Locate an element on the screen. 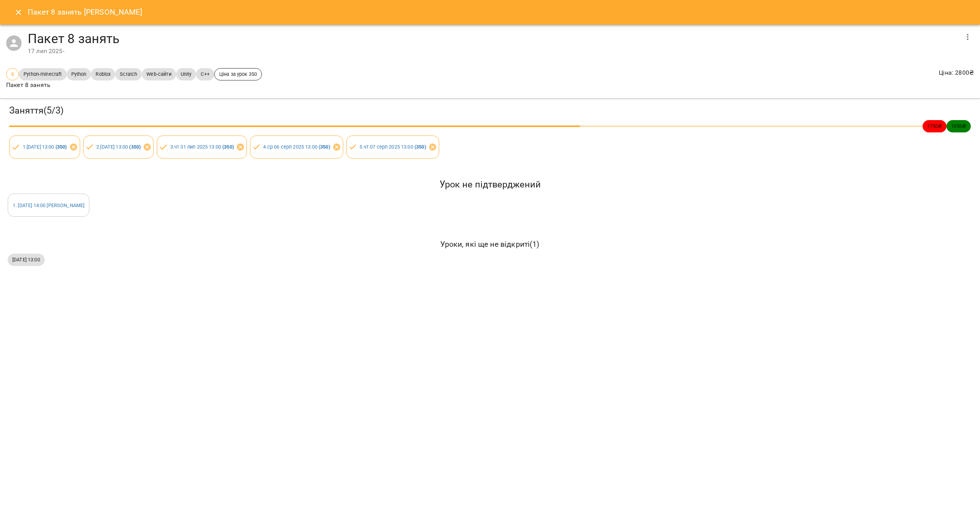 This screenshot has width=980, height=505. button: Close is located at coordinates (19, 12).